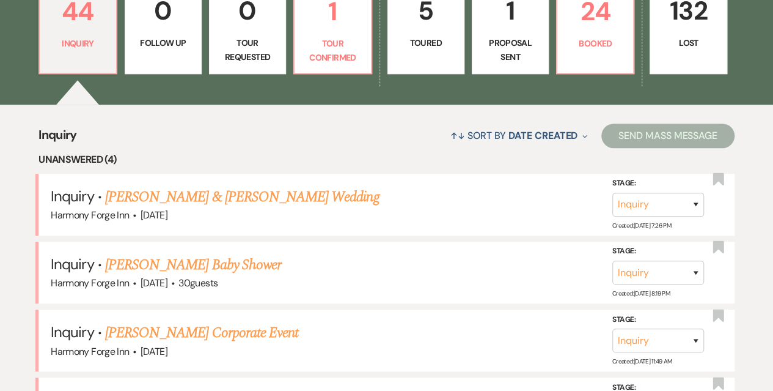  What do you see at coordinates (426, 43) in the screenshot?
I see `p: Toured` at bounding box center [426, 43].